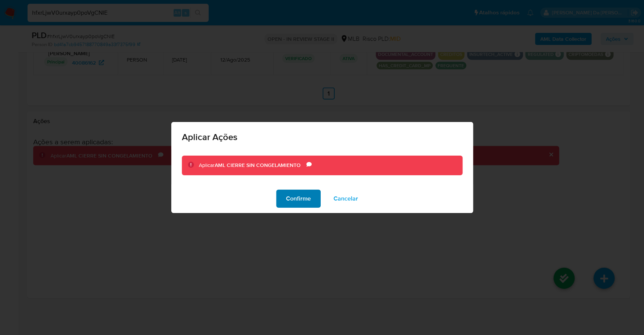  I want to click on span: Aplicar Ações, so click(322, 137).